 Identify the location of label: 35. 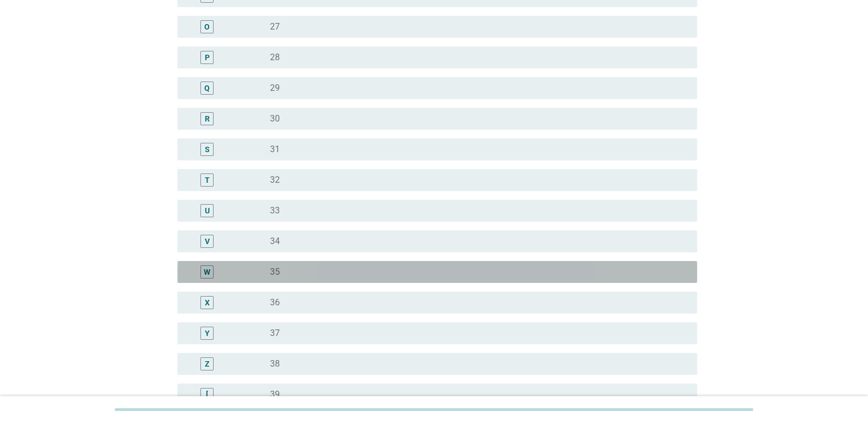
(275, 272).